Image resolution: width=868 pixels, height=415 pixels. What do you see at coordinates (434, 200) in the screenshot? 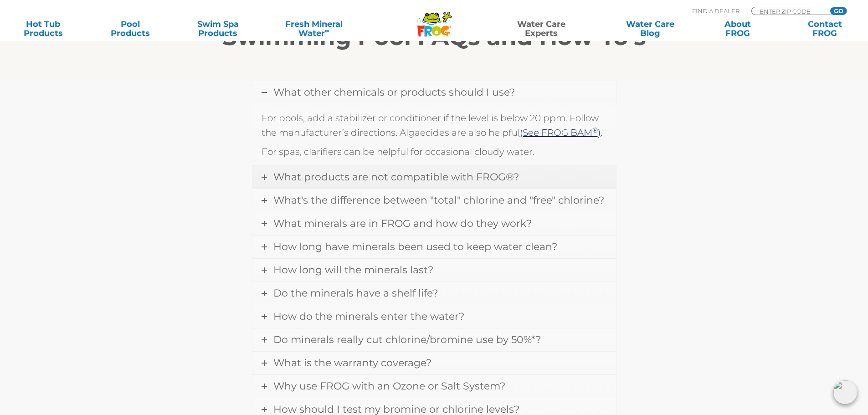
I see `a: What's the difference between "total" chlorine and "free" chlorine?` at bounding box center [434, 200].